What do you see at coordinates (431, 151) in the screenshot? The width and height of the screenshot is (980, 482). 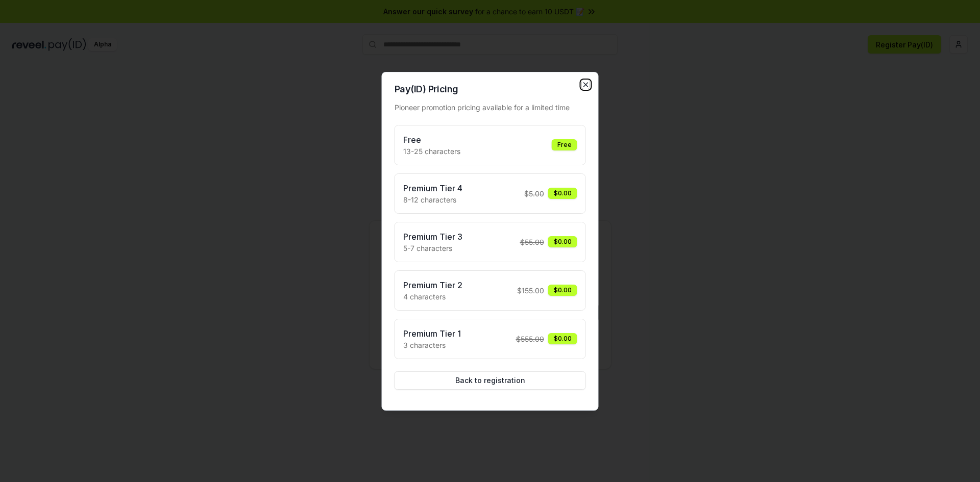 I see `p: 13-25 characters` at bounding box center [431, 151].